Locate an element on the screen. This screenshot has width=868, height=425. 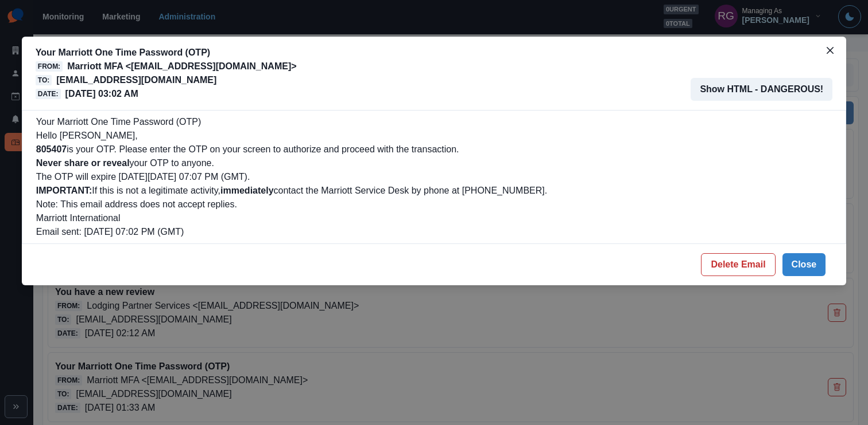
b: Never share or reveal is located at coordinates (83, 163).